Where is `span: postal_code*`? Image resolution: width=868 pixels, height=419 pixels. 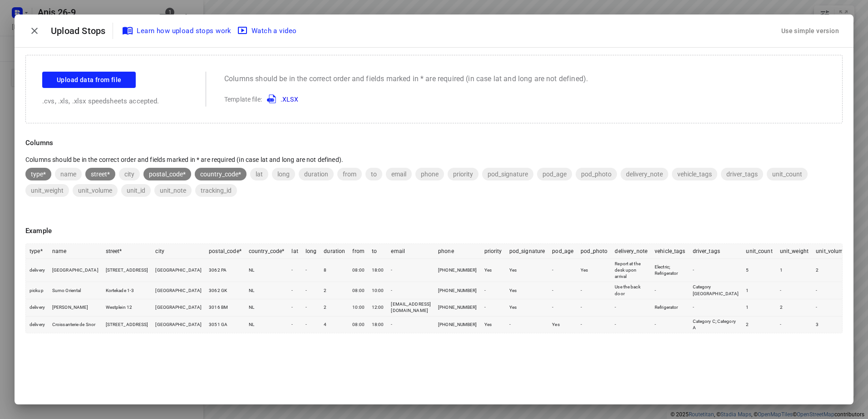
span: postal_code* is located at coordinates (167, 174).